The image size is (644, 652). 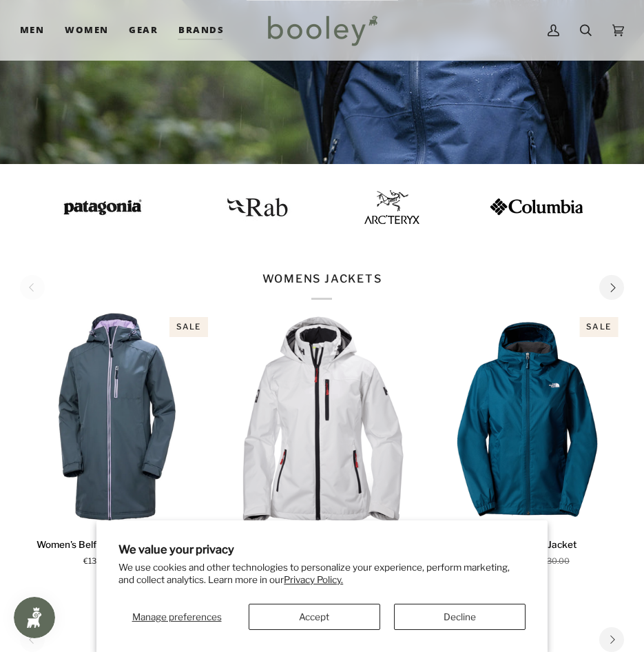 What do you see at coordinates (201, 30) in the screenshot?
I see `span: Brands` at bounding box center [201, 30].